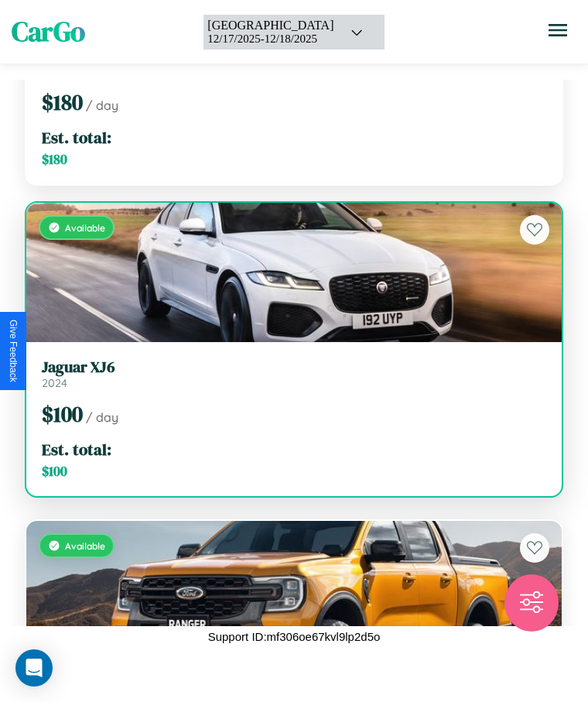 Image resolution: width=588 pixels, height=702 pixels. What do you see at coordinates (34, 668) in the screenshot?
I see `div: Open Intercom Messenger` at bounding box center [34, 668].